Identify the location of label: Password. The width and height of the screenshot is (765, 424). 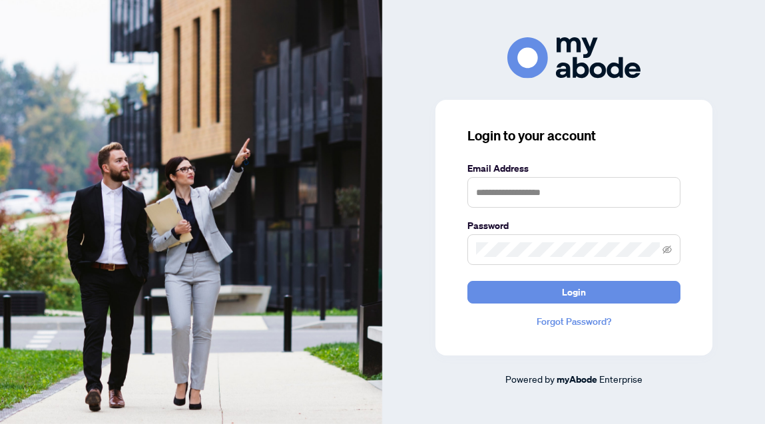
(574, 226).